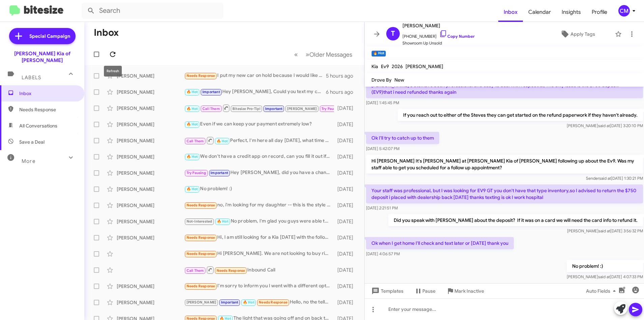  What do you see at coordinates (439, 43) in the screenshot?
I see `span: Showroom Up Unsold` at bounding box center [439, 43].